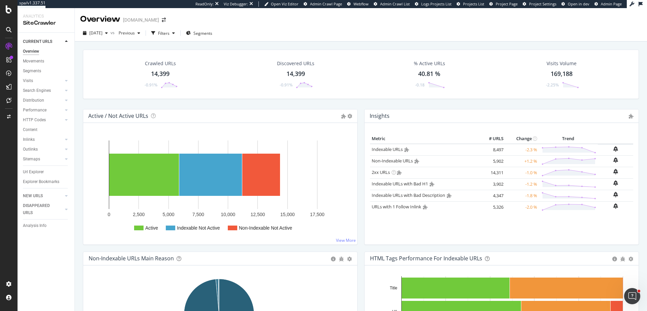 This screenshot has height=311, width=647. Describe the element at coordinates (46, 225) in the screenshot. I see `a: Analysis Info` at that location.